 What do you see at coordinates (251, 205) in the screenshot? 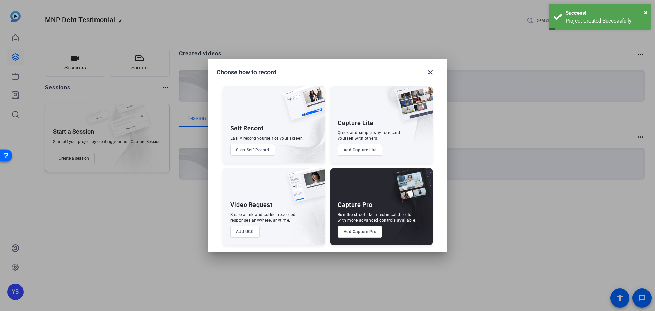
I see `div: Video Request` at bounding box center [251, 205].